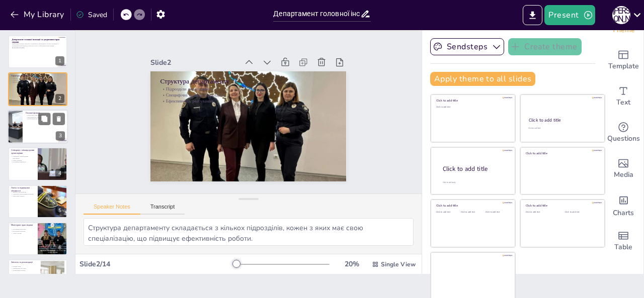 The height and width of the screenshot is (298, 644). Describe the element at coordinates (23, 196) in the screenshot. I see `p: Захист прав людини` at that location.